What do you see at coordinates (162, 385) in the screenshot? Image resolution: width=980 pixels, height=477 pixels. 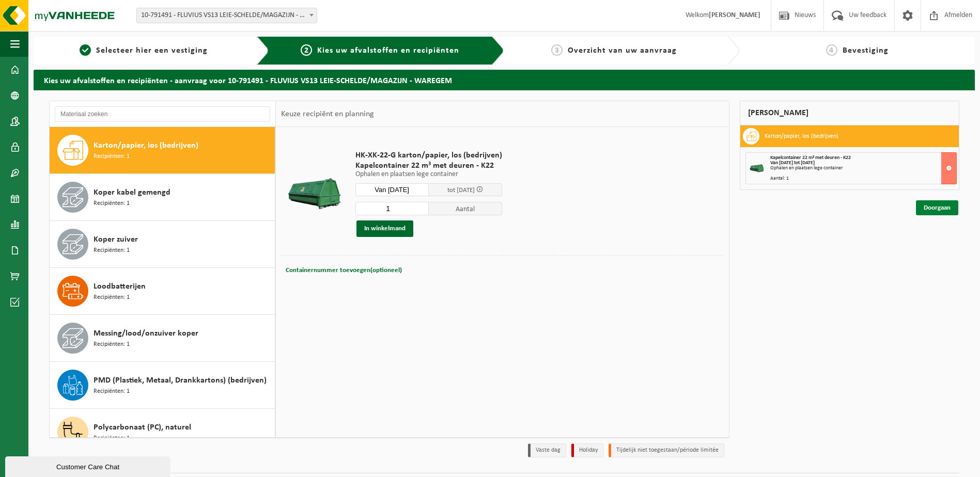 I see `button: PMD (Plastiek, Metaal, Drankkartons) (bedrijven) Recipiënten: 1` at bounding box center [162, 385].